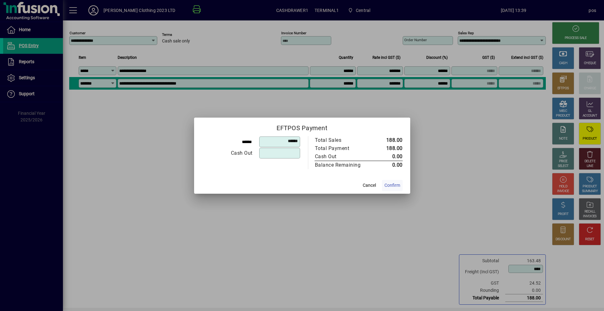 The width and height of the screenshot is (604, 311). Describe the element at coordinates (369, 185) in the screenshot. I see `span: Cancel` at that location.